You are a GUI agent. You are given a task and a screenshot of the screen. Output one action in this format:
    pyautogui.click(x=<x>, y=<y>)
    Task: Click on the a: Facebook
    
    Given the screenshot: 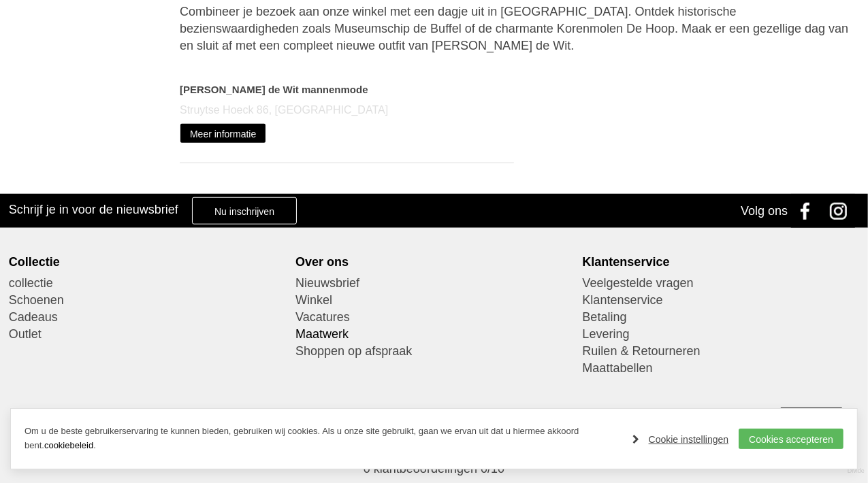 What is the action you would take?
    pyautogui.click(x=808, y=211)
    